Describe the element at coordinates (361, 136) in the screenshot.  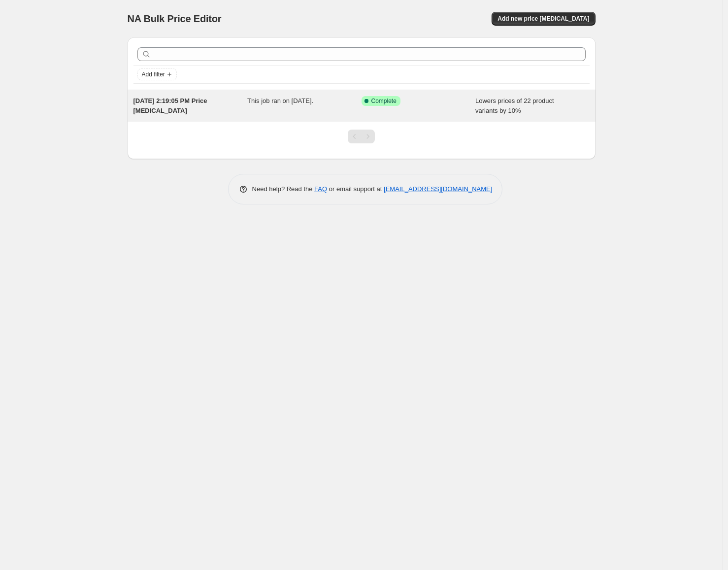
I see `nav: Pagination` at that location.